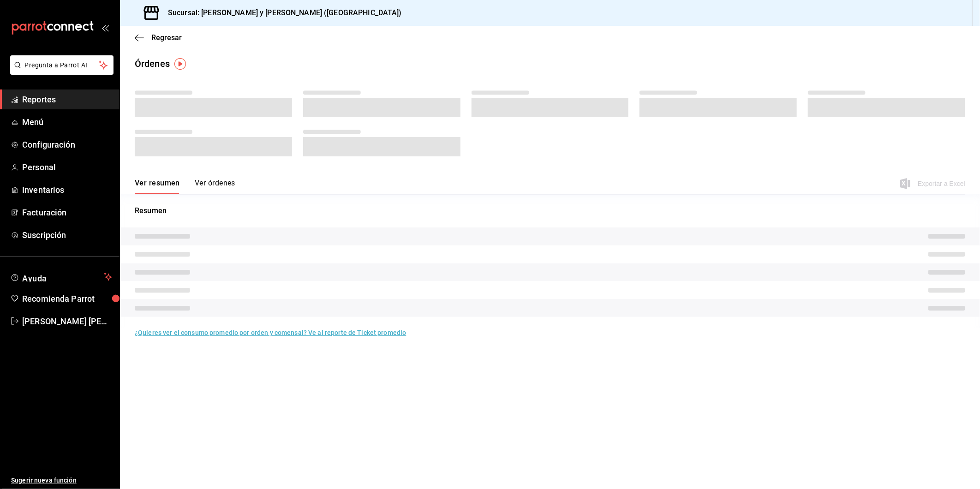  What do you see at coordinates (67, 99) in the screenshot?
I see `span: Reportes` at bounding box center [67, 99].